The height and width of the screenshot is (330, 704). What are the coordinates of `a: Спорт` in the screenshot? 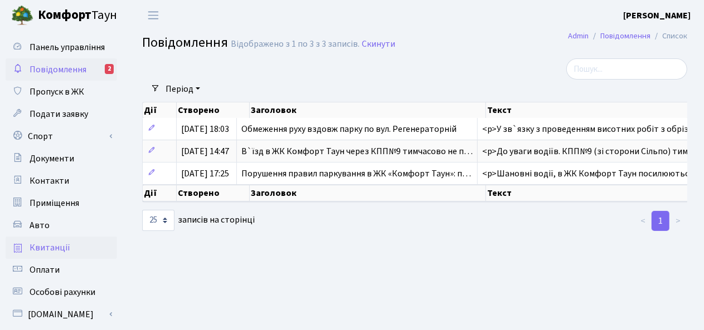 It's located at (61, 137).